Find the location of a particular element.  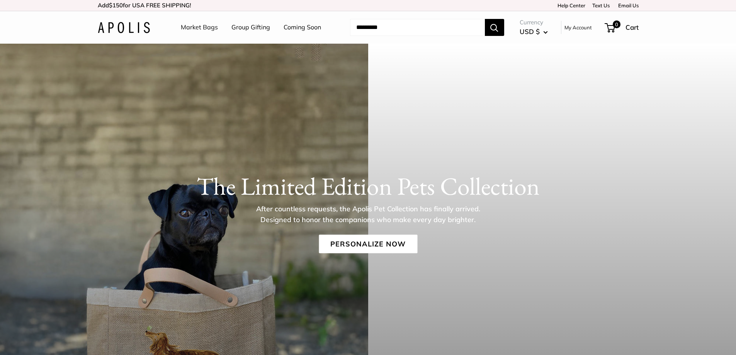

input: Search... is located at coordinates (417, 27).